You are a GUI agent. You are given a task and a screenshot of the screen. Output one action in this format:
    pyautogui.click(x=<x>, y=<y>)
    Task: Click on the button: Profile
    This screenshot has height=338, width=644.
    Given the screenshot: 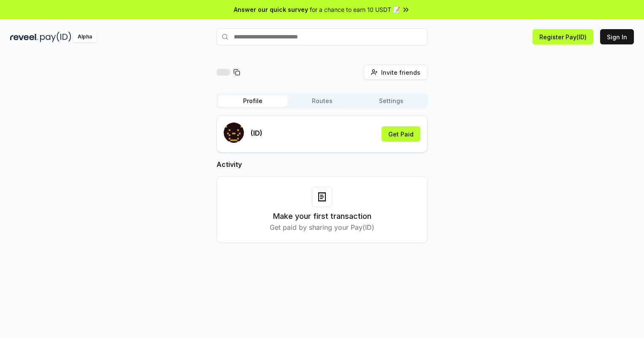 What is the action you would take?
    pyautogui.click(x=253, y=101)
    